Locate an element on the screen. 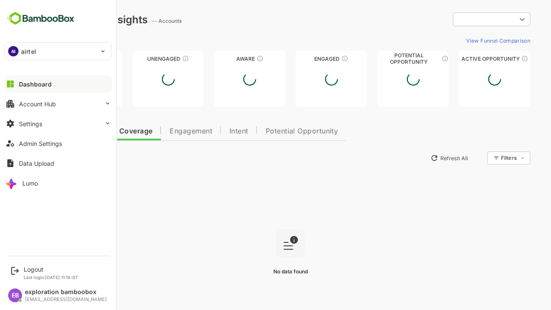 Image resolution: width=551 pixels, height=310 pixels. div: Lumo is located at coordinates (30, 183).